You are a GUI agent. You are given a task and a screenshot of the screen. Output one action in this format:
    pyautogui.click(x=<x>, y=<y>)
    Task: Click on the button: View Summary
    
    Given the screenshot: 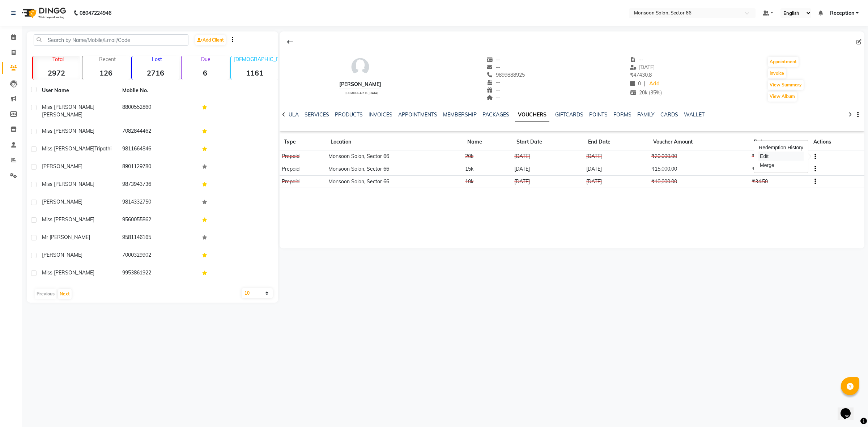 What is the action you would take?
    pyautogui.click(x=786, y=85)
    